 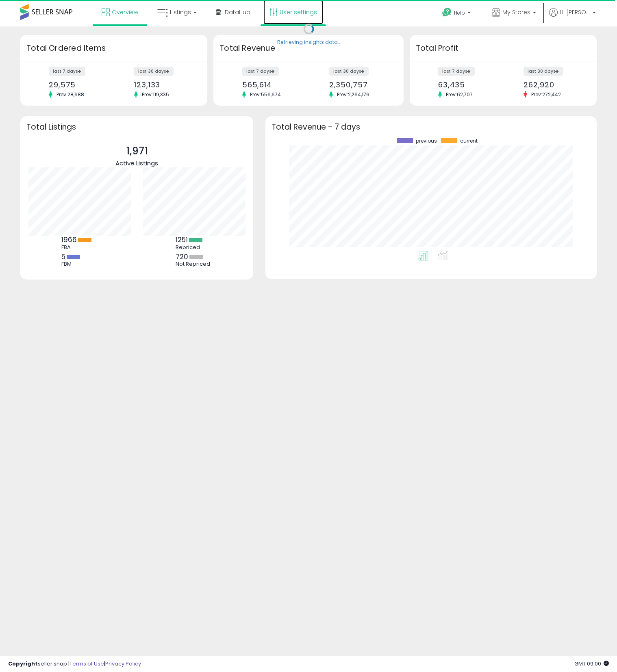 I want to click on span: Prev: 62,707, so click(x=459, y=94).